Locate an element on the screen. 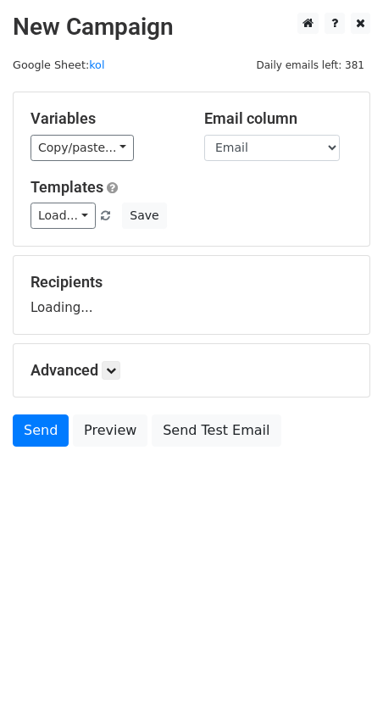 This screenshot has width=383, height=706. a: Daily emails left: 381 is located at coordinates (310, 64).